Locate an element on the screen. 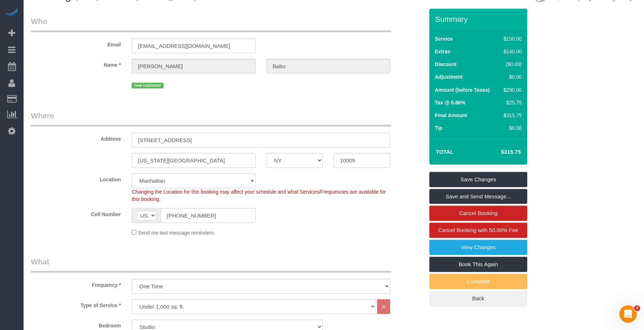  label: Location is located at coordinates (76, 178).